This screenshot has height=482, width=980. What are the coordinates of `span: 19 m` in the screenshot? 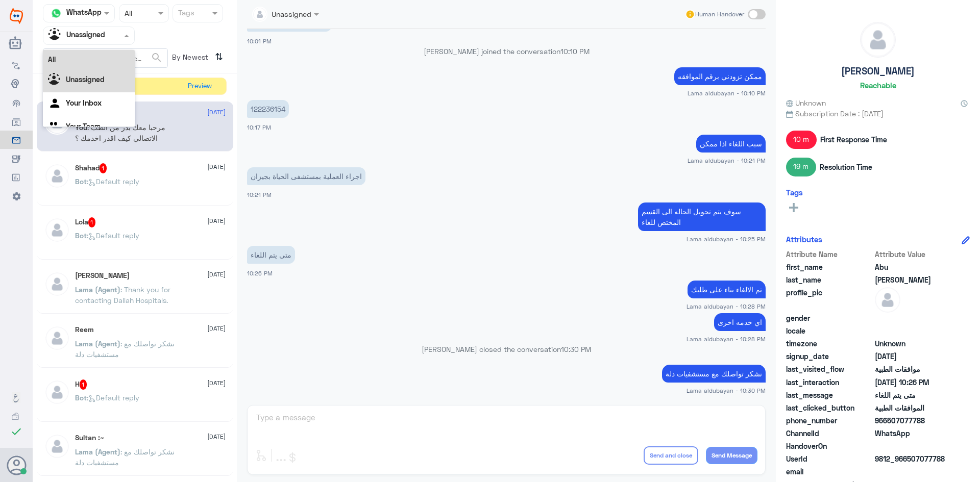 It's located at (801, 167).